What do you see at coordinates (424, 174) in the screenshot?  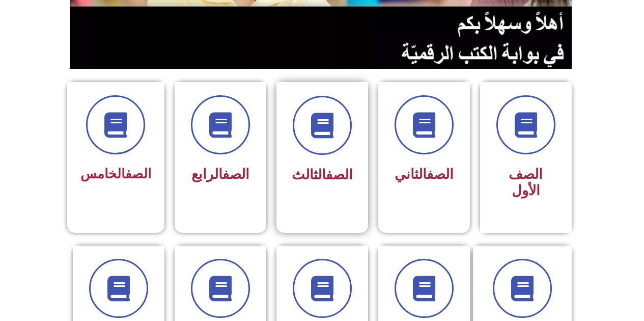 I see `span: الثاني` at bounding box center [424, 174].